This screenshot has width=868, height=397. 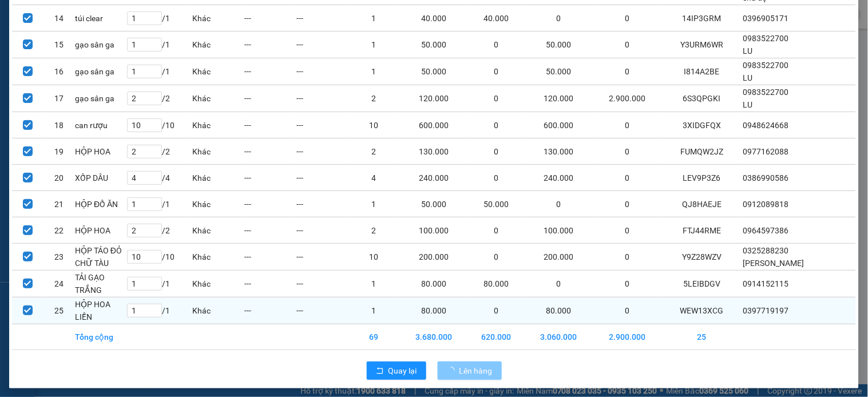 What do you see at coordinates (374, 337) in the screenshot?
I see `td: 69` at bounding box center [374, 337].